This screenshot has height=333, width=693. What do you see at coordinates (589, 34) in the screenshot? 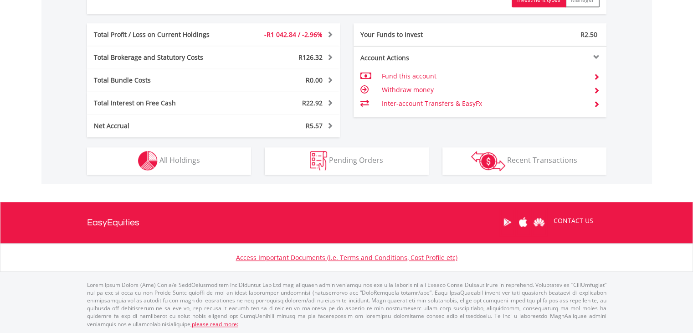
I see `span: R2.50` at bounding box center [589, 34].